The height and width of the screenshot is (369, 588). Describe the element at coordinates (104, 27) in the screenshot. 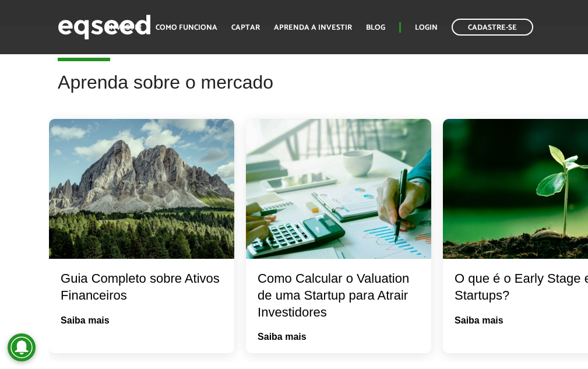

I see `img: EqSeed` at that location.